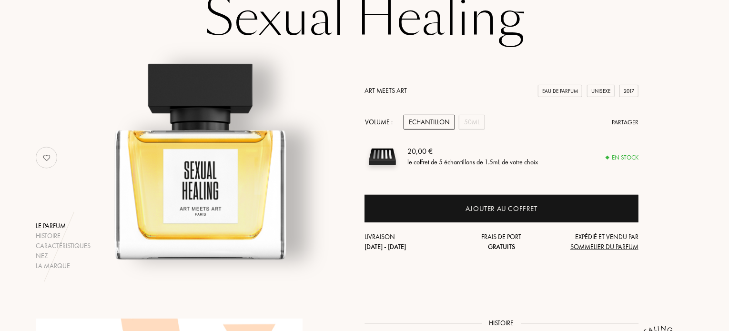 This screenshot has height=331, width=729. What do you see at coordinates (63, 266) in the screenshot?
I see `div: La marque` at bounding box center [63, 266].